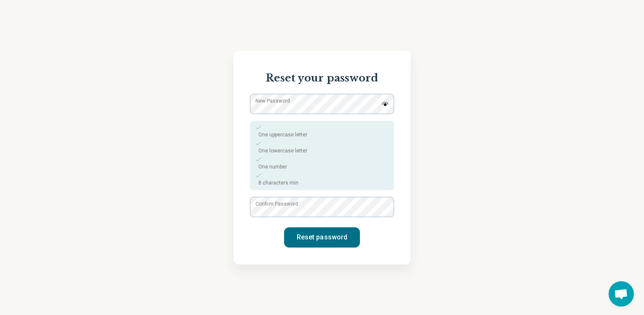  What do you see at coordinates (276, 204) in the screenshot?
I see `label: Confirm Password` at bounding box center [276, 204].